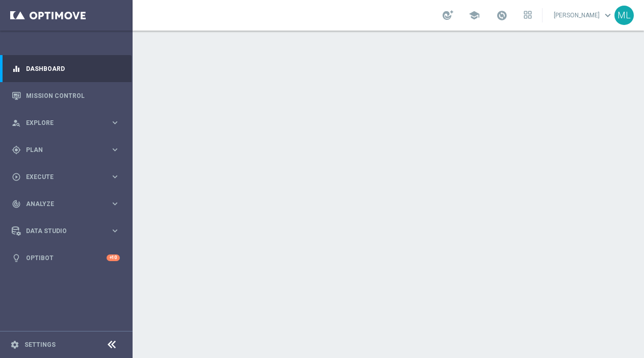 This screenshot has height=358, width=644. What do you see at coordinates (66, 150) in the screenshot?
I see `button: gps_fixed Plan keyboard_arrow_right` at bounding box center [66, 150].